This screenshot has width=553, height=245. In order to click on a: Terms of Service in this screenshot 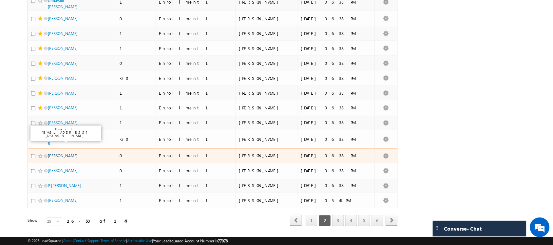, I will do `click(113, 241)`.